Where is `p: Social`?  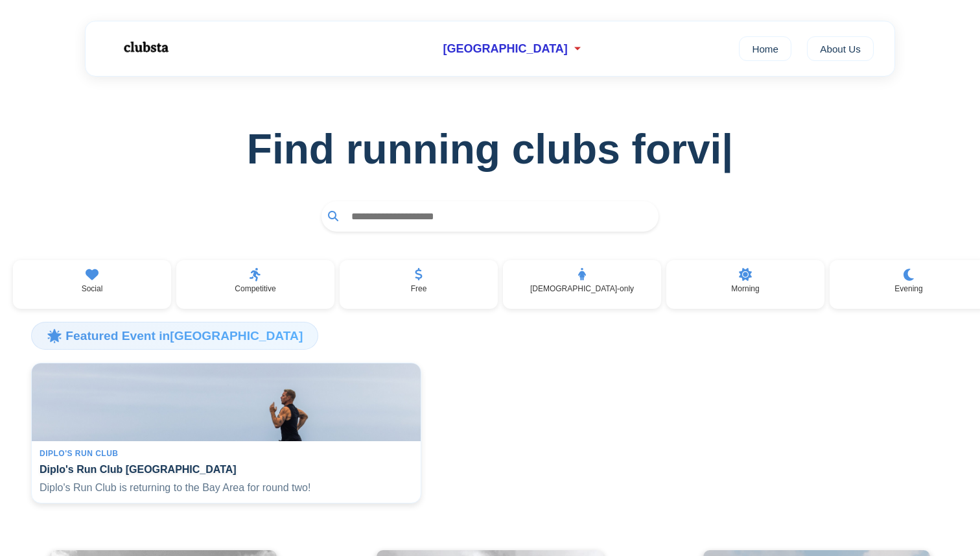 p: Social is located at coordinates (92, 289).